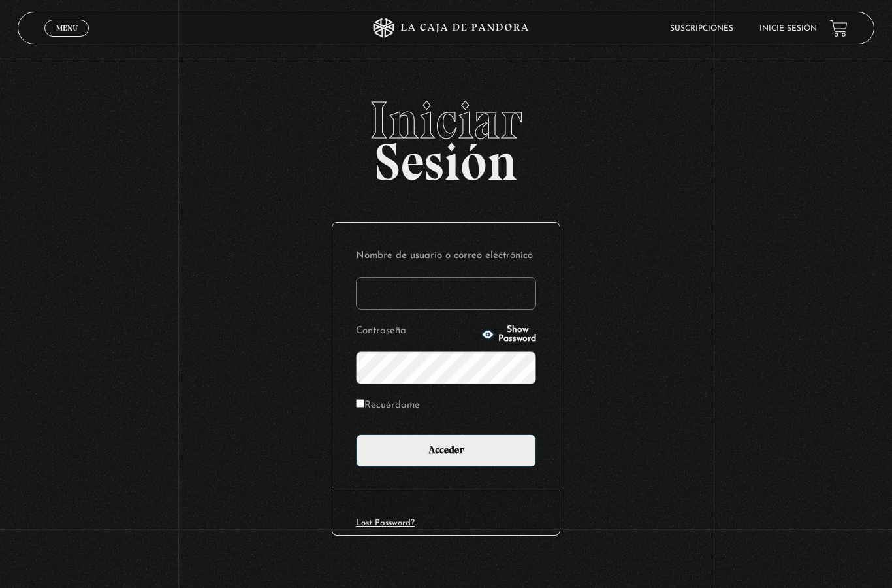 Image resolution: width=892 pixels, height=588 pixels. Describe the element at coordinates (518, 335) in the screenshot. I see `span: Show Password` at that location.